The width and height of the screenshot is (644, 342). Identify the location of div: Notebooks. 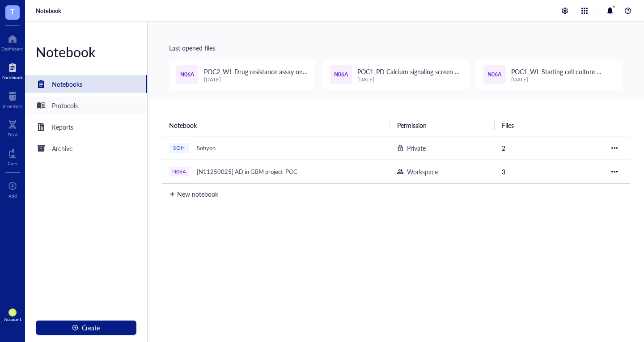
(67, 84).